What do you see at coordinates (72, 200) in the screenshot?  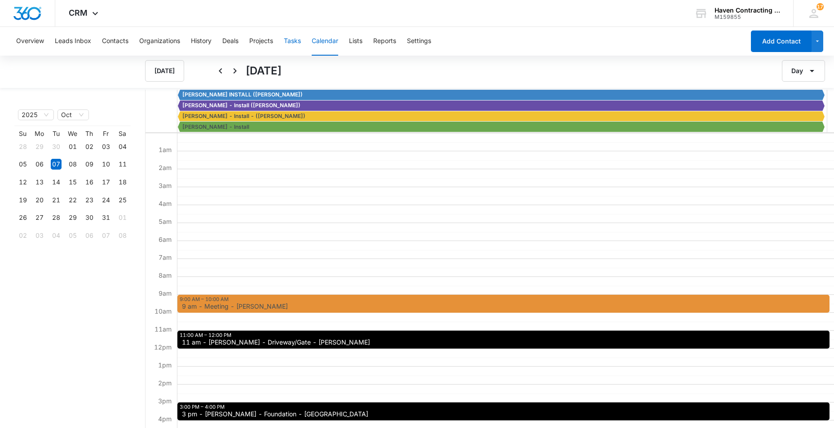 I see `td: 2025-10-22` at bounding box center [72, 200].